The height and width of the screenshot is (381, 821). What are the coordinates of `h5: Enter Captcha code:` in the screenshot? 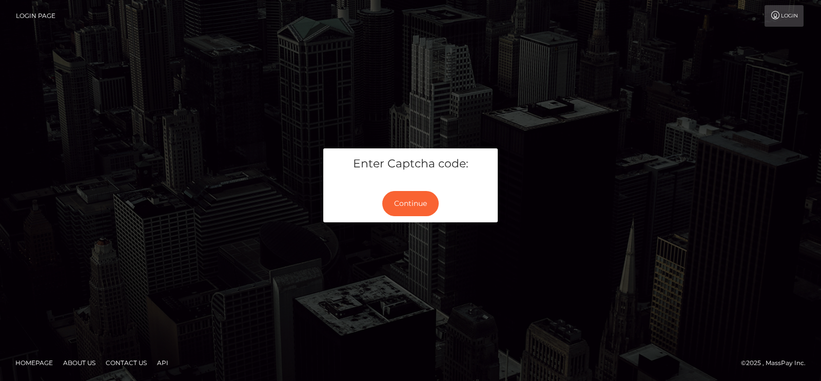 It's located at (410, 164).